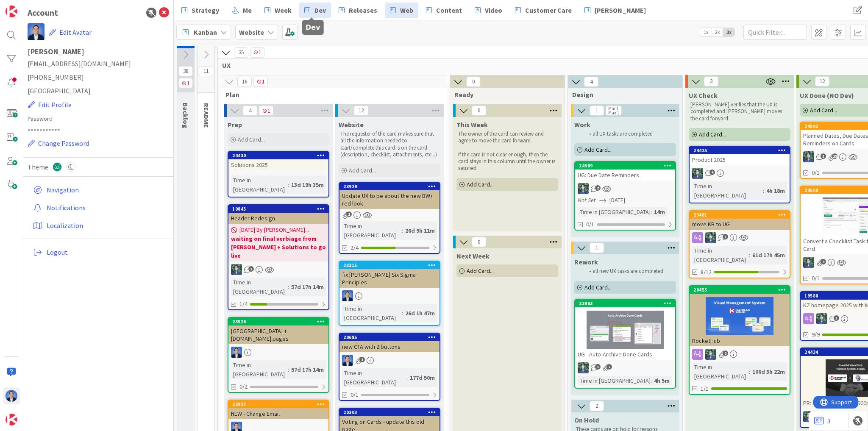 The width and height of the screenshot is (868, 431). Describe the element at coordinates (99, 190) in the screenshot. I see `a: Navigation` at that location.